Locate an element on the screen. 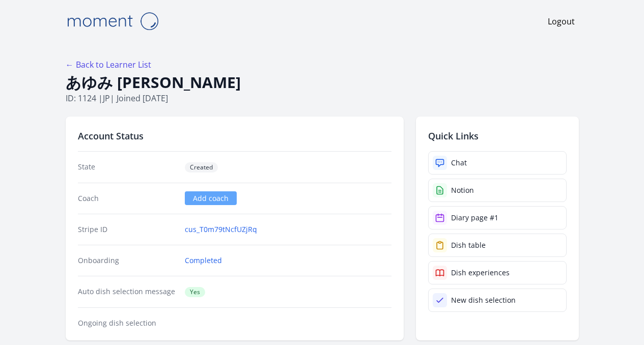 The width and height of the screenshot is (644, 345). div: Notion is located at coordinates (462, 190).